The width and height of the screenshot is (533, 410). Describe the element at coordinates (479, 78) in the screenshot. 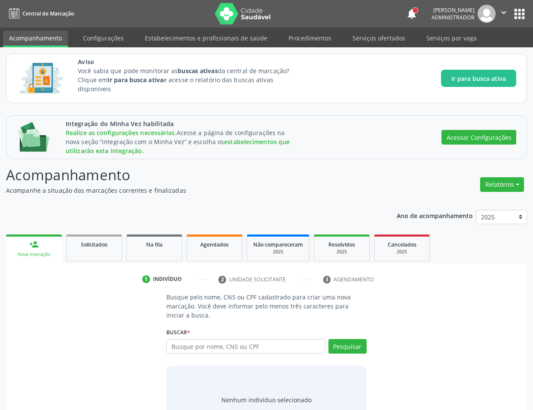

I see `span: Ir para busca ativa` at that location.